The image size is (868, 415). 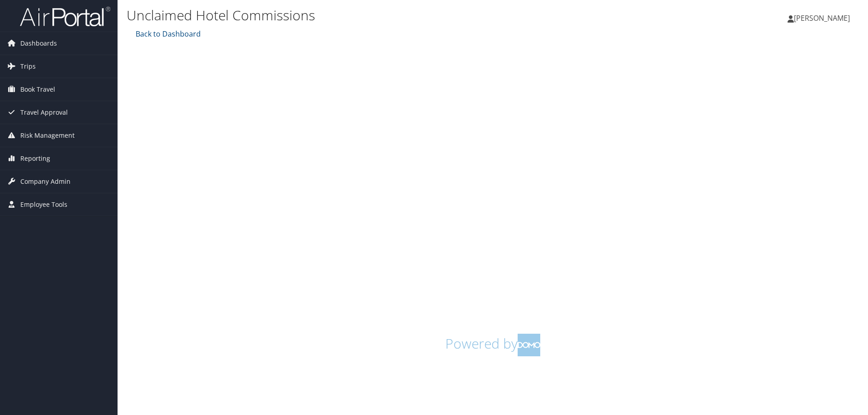 I want to click on span: Book Travel, so click(x=37, y=89).